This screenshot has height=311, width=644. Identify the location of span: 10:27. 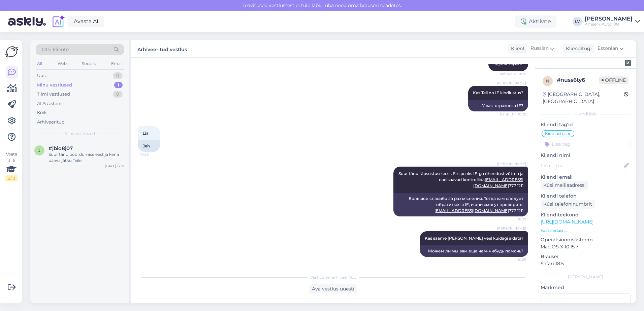
(513, 219).